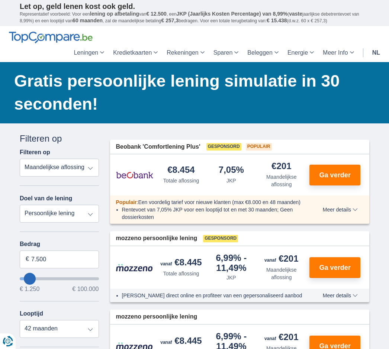 Image resolution: width=389 pixels, height=349 pixels. What do you see at coordinates (87, 20) in the screenshot?
I see `span: 60 maanden` at bounding box center [87, 20].